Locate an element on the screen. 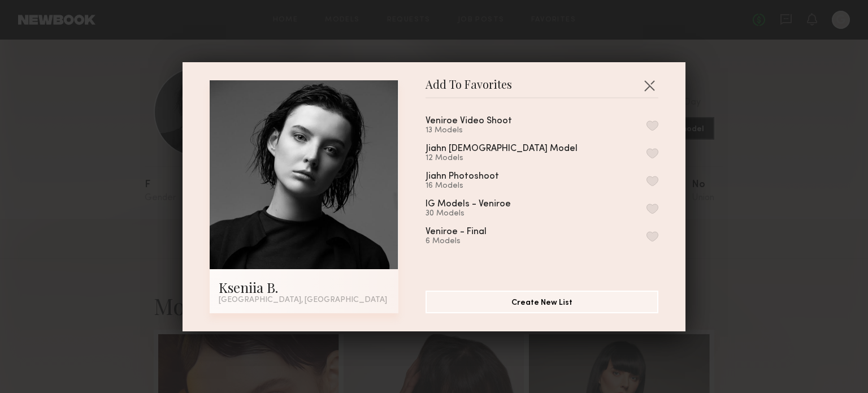 This screenshot has width=868, height=393. div: 16 Models is located at coordinates (476, 186).